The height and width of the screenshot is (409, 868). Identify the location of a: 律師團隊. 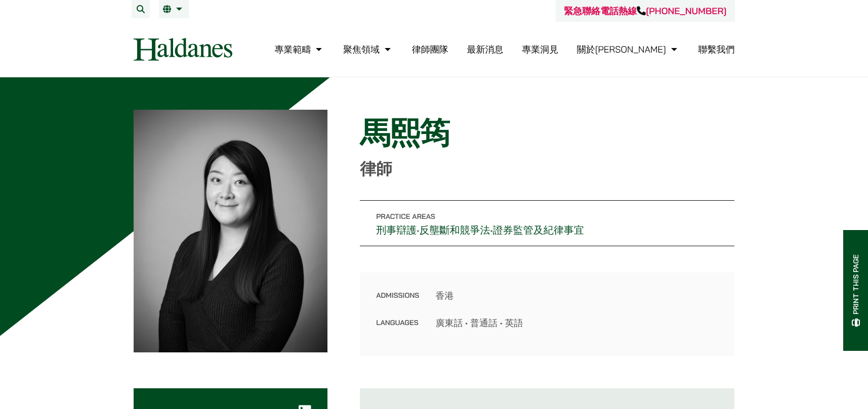
(430, 49).